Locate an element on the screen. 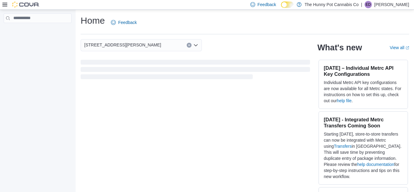  a: help file is located at coordinates (345, 101).